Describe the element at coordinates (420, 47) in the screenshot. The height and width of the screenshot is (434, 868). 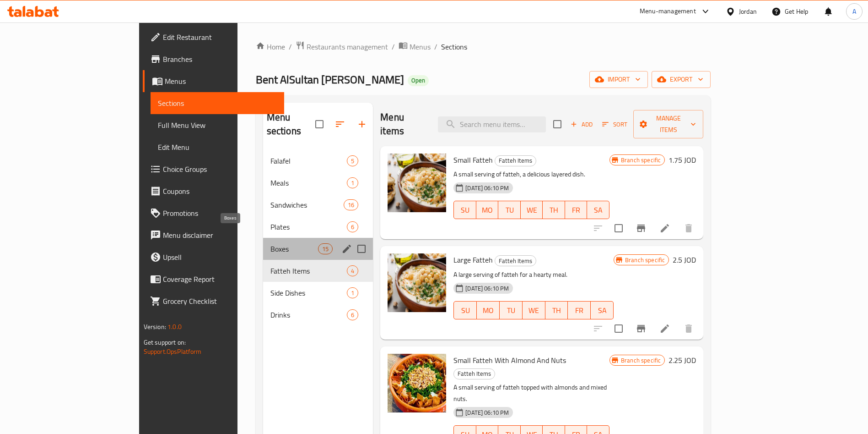
I see `span: Menus` at that location.